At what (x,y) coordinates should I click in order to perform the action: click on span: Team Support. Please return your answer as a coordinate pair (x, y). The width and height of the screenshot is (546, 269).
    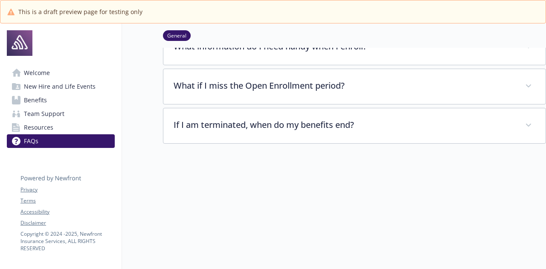
    Looking at the image, I should click on (44, 114).